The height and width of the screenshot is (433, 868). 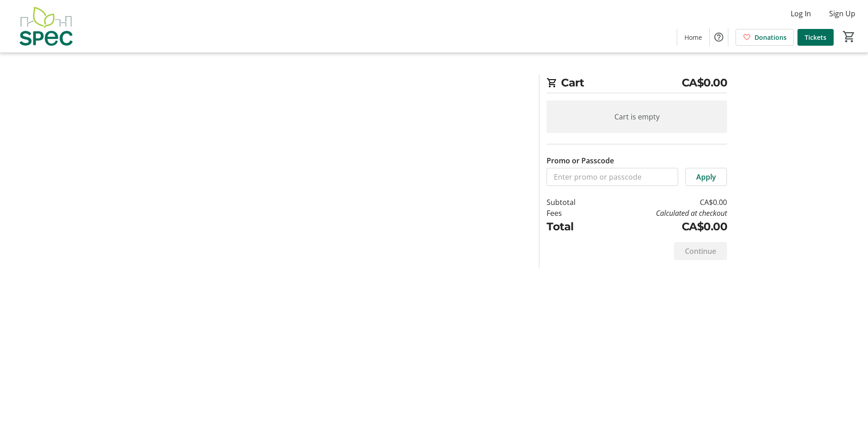 What do you see at coordinates (693, 37) in the screenshot?
I see `span: Home` at bounding box center [693, 37].